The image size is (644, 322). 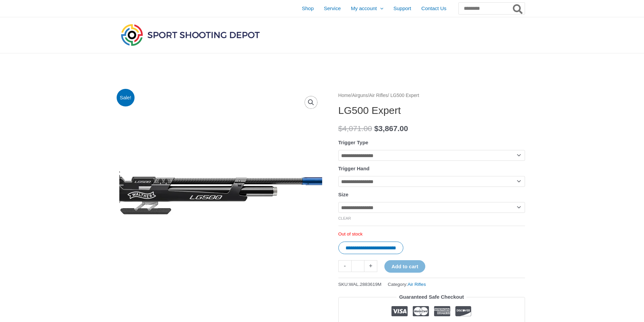 What do you see at coordinates (407, 284) in the screenshot?
I see `span: Category:` at bounding box center [407, 284].